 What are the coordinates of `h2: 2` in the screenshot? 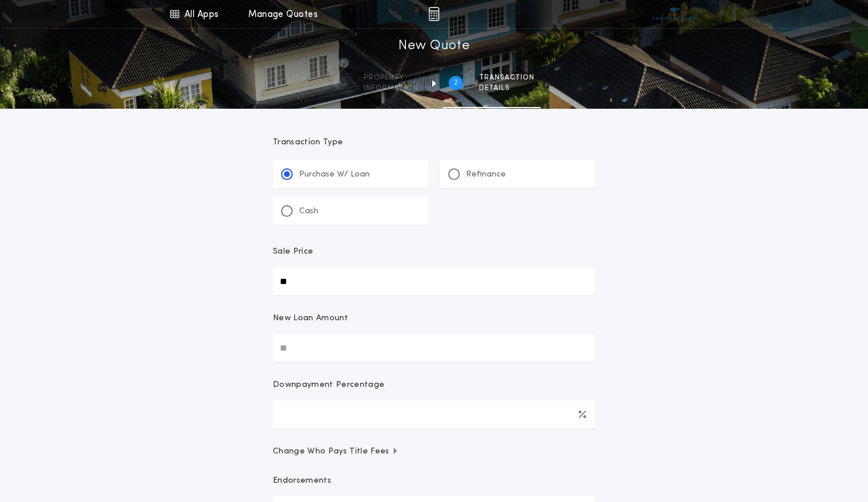 It's located at (456, 83).